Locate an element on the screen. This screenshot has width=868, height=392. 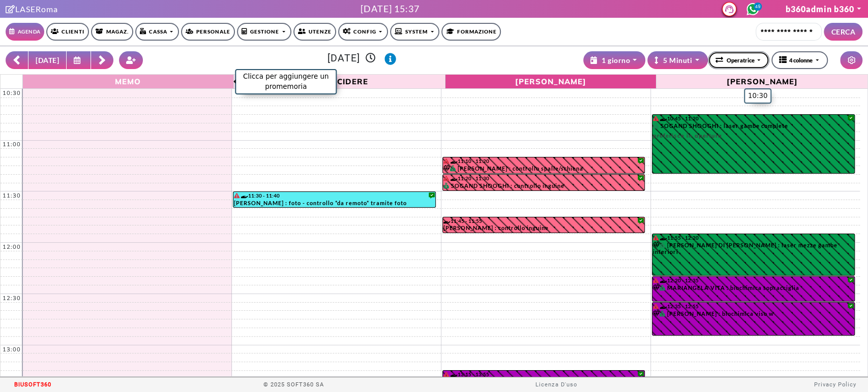
div: 12:00 is located at coordinates (11, 247).